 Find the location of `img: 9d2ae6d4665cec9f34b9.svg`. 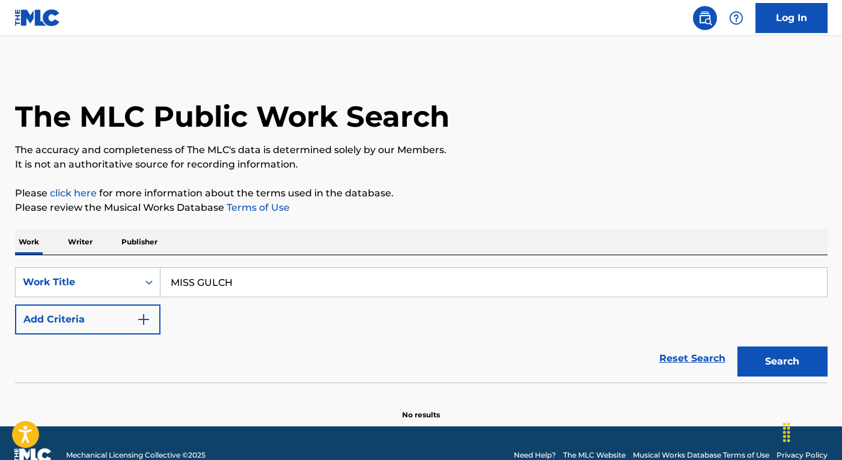

img: 9d2ae6d4665cec9f34b9.svg is located at coordinates (144, 320).